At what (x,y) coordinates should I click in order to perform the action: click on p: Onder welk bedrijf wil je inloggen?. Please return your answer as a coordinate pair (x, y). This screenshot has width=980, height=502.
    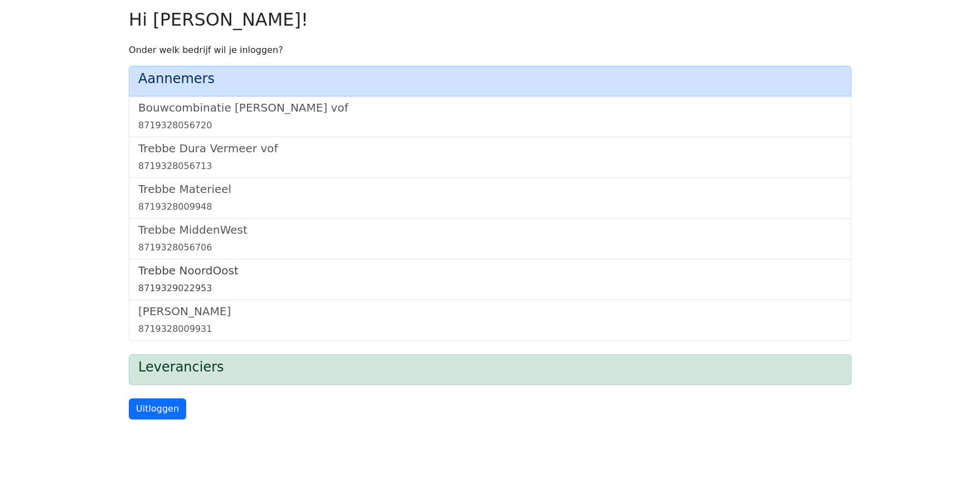
    Looking at the image, I should click on (490, 50).